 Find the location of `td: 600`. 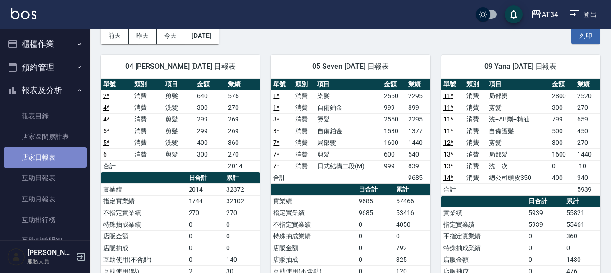

td: 600 is located at coordinates (394, 154).